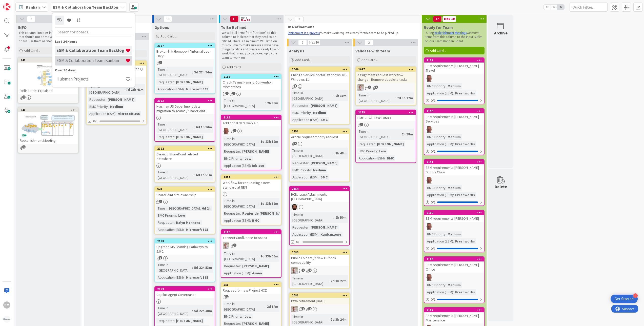 The width and height of the screenshot is (644, 326). I want to click on span: 3x, so click(561, 7).